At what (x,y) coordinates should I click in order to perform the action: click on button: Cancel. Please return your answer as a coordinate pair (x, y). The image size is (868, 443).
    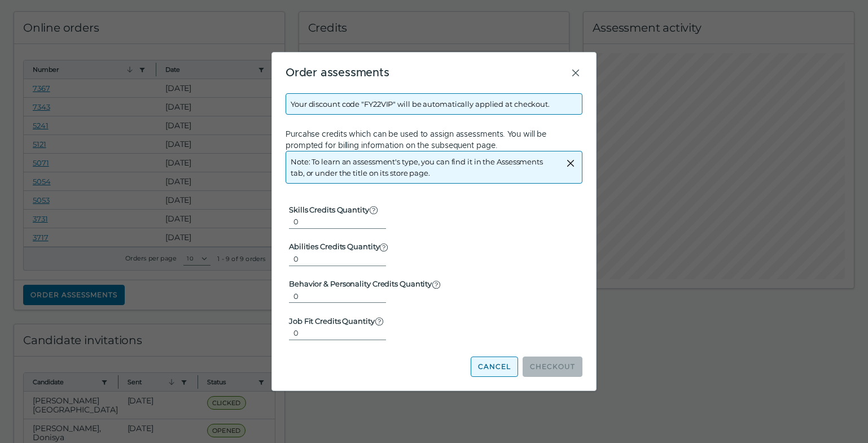
    Looking at the image, I should click on (495, 366).